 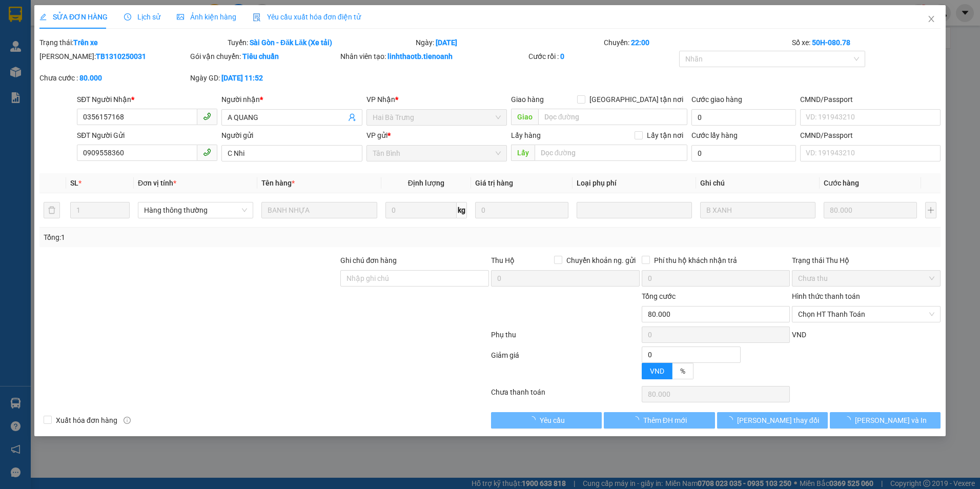 I want to click on span: Giá trị hàng, so click(x=494, y=184).